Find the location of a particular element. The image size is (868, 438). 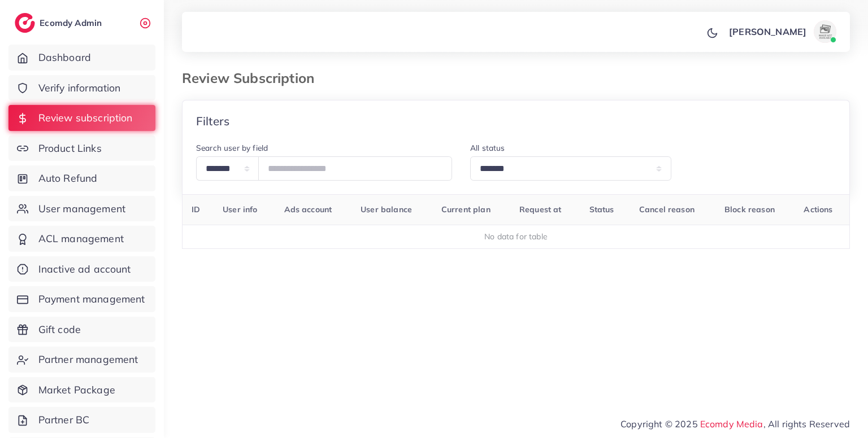

a: Review subscription is located at coordinates (82, 118).